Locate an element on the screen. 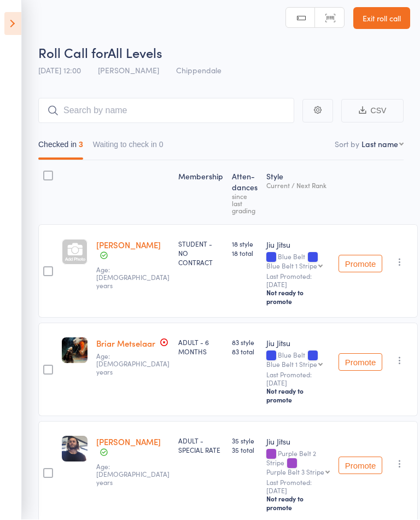 This screenshot has width=420, height=520. div: ADULT - SPECIAL RATE is located at coordinates (201, 446).